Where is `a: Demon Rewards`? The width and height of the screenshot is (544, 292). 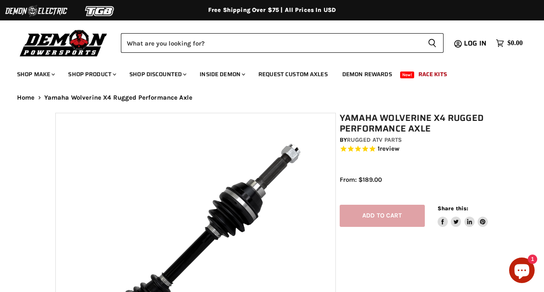 a: Demon Rewards is located at coordinates (367, 74).